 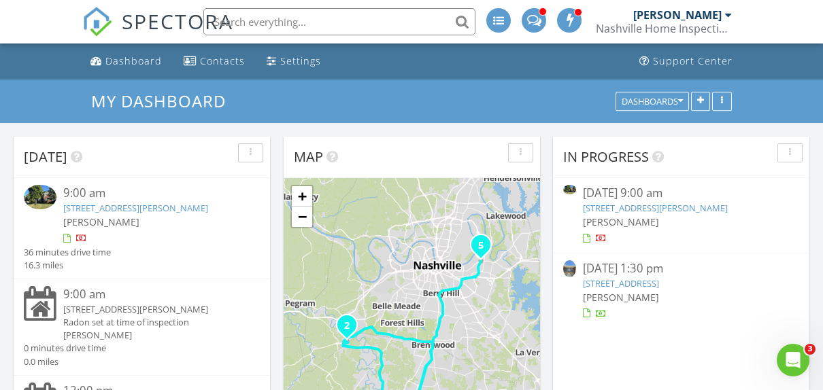 I want to click on div: Settings, so click(x=301, y=61).